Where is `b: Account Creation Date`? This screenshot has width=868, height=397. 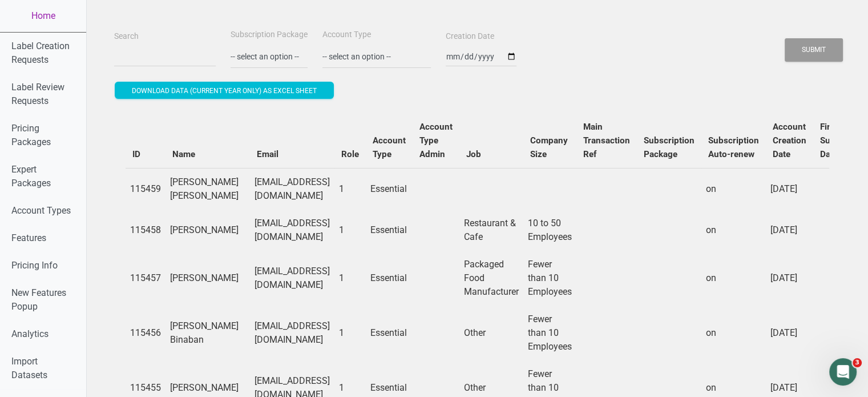 b: Account Creation Date is located at coordinates (790, 140).